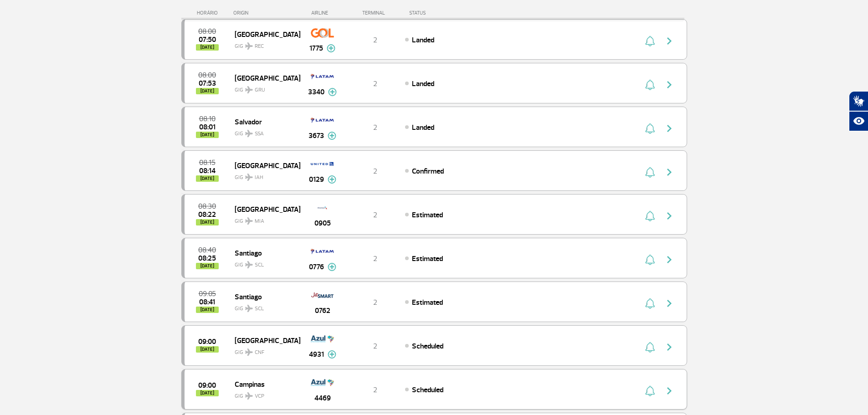 This screenshot has width=868, height=415. What do you see at coordinates (208, 171) in the screenshot?
I see `span: 2025-09-26 08:14:00` at bounding box center [208, 171].